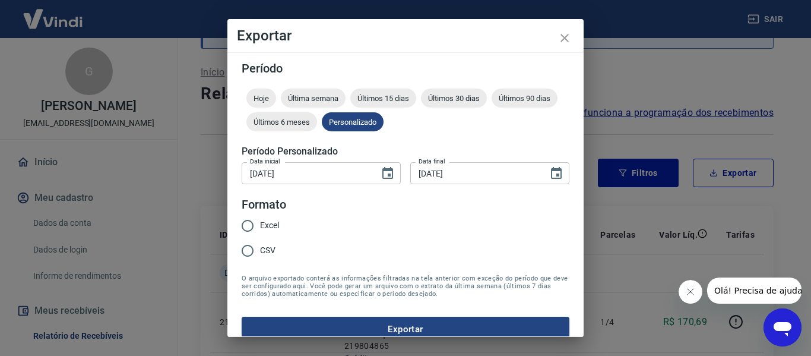 The image size is (811, 356). Describe the element at coordinates (265, 161) in the screenshot. I see `label: Data inicial` at that location.